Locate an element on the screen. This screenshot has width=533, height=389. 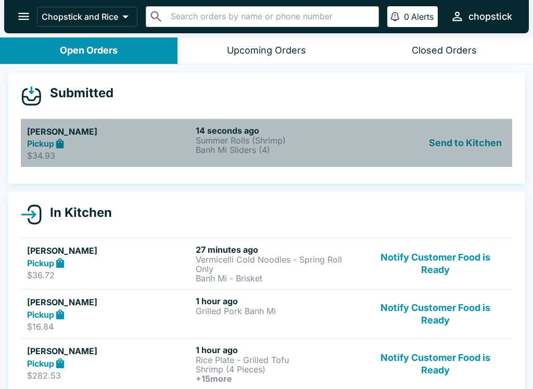
p: Alerts is located at coordinates (422, 17).